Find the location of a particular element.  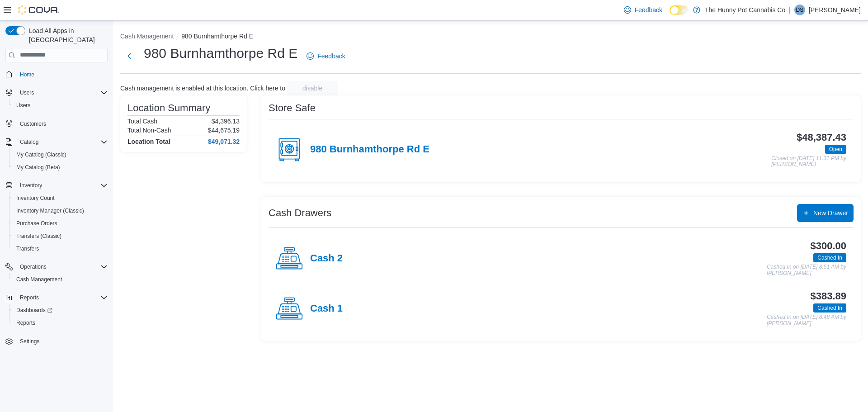

h3: Location Summary is located at coordinates (169, 108).